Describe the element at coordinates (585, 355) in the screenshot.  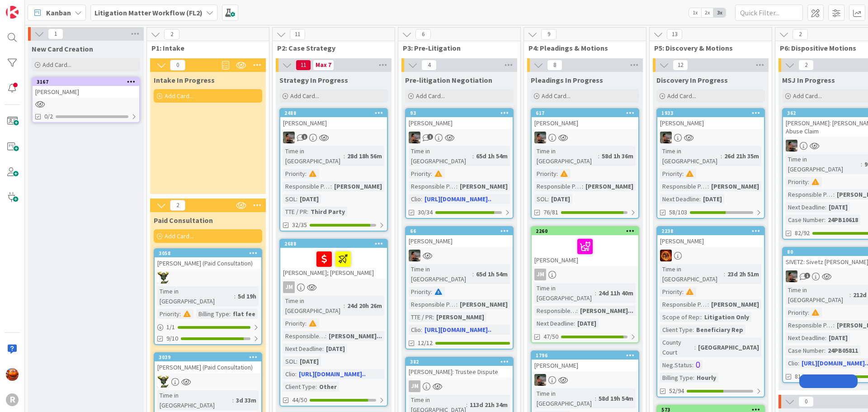
I see `div: 1796` at that location.